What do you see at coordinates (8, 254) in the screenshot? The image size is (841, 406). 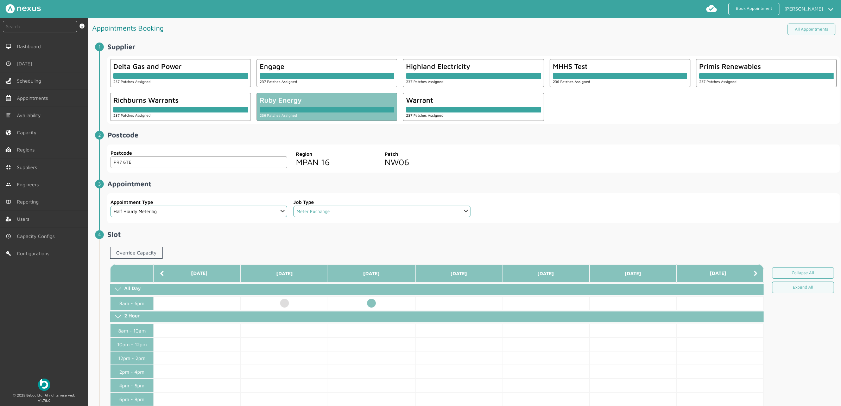 I see `img: md-build.svg` at bounding box center [8, 254].